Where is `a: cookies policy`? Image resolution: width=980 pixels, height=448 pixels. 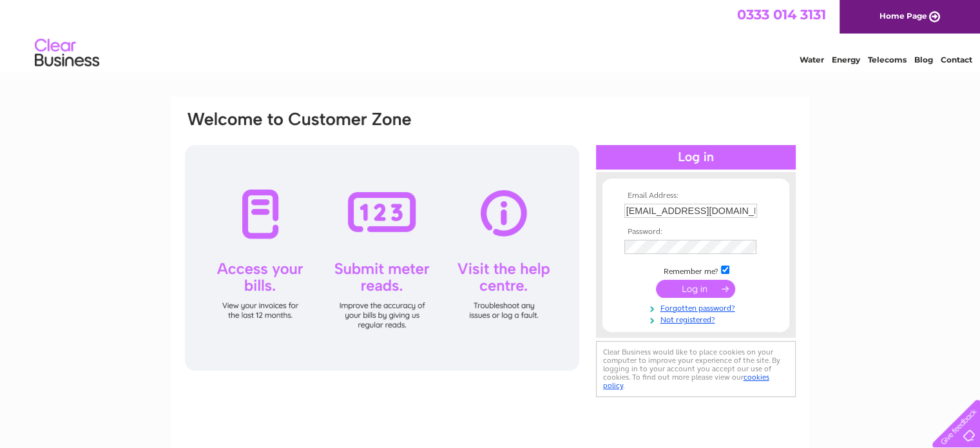
a: cookies policy is located at coordinates (686, 381).